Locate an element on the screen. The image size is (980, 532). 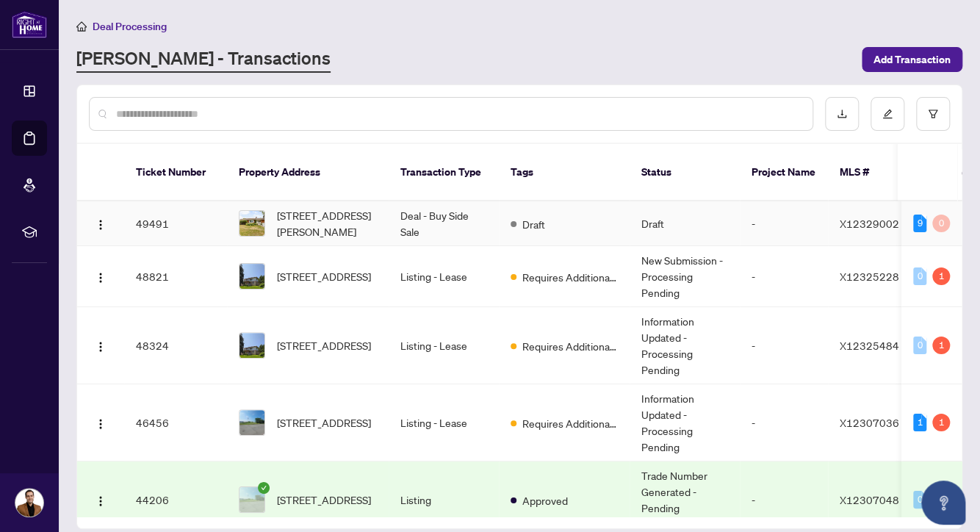
td: Deal - Buy Side Sale is located at coordinates (444, 224).